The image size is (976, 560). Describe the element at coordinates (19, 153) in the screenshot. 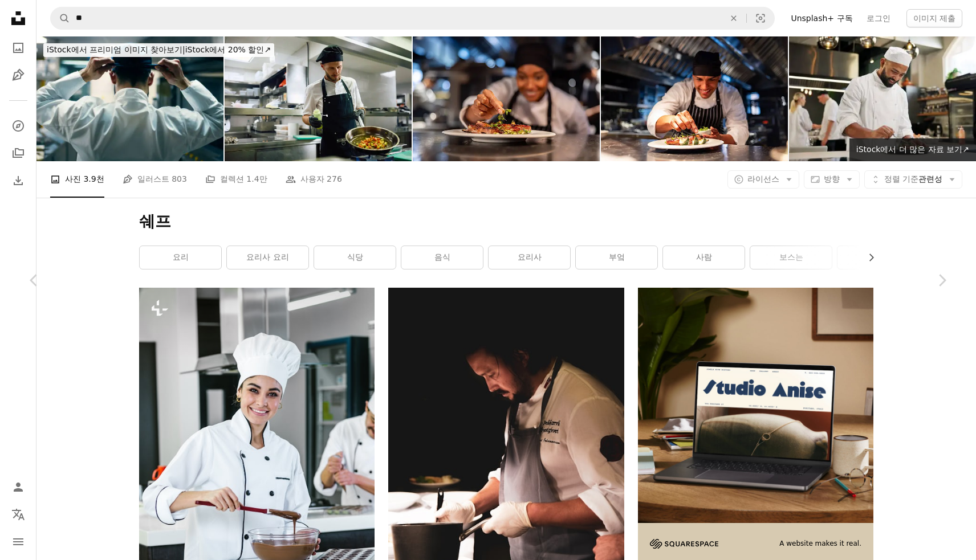

I see `a: 컬렉션` at that location.